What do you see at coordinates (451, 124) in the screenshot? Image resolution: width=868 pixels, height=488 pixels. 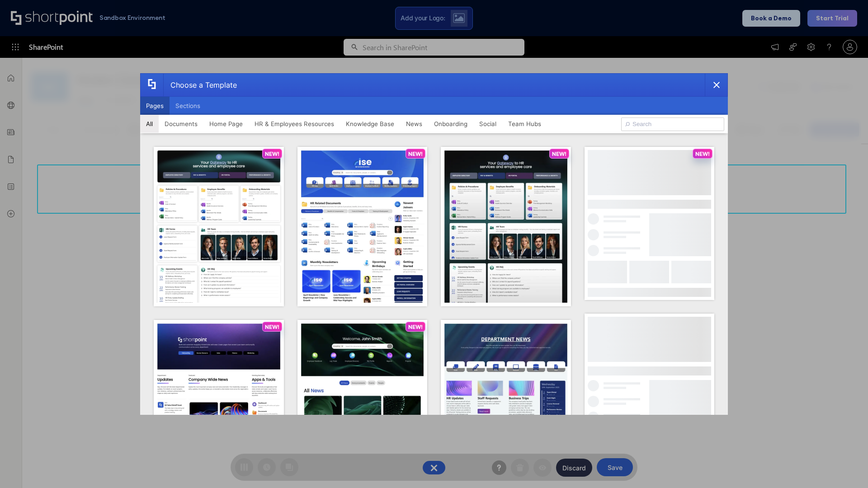 I see `button: Onboarding` at bounding box center [451, 124].